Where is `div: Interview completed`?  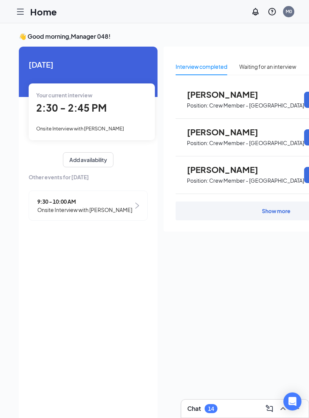 div: Interview completed is located at coordinates (201, 67).